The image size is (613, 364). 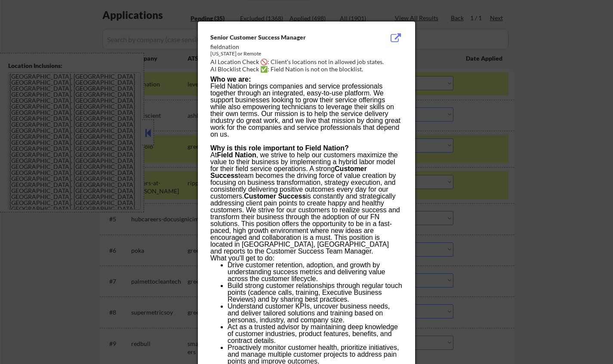 I want to click on div: AI Blocklist Check ✅: Field Nation is not on the blocklist., so click(x=308, y=69).